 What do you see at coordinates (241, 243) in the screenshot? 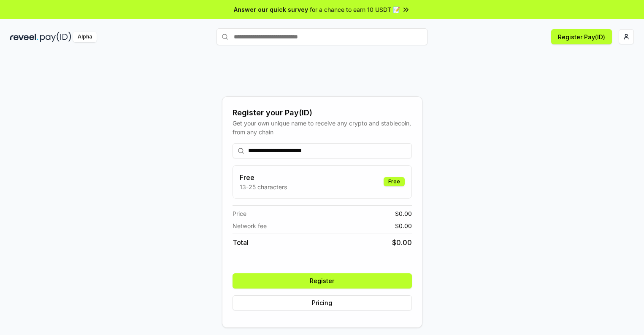
I see `span: Total` at bounding box center [241, 243].